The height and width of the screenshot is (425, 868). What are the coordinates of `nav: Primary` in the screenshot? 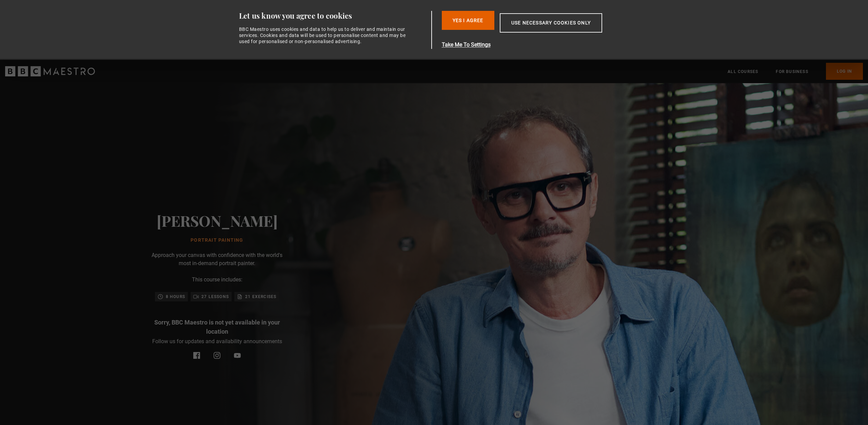 It's located at (795, 71).